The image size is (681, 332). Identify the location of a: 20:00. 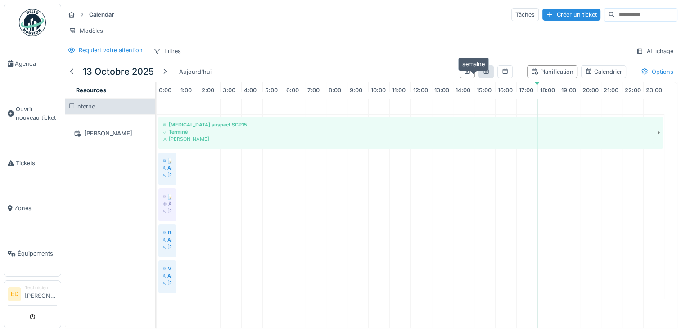
(590, 90).